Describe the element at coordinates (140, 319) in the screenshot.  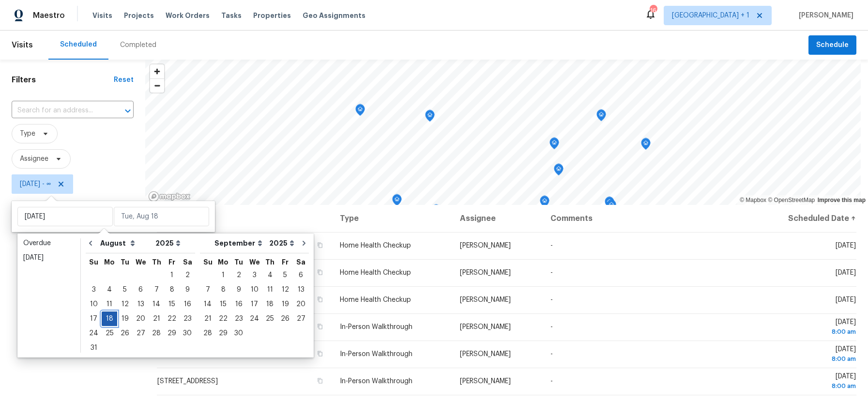
I see `div: Wed Aug 20 2025` at that location.